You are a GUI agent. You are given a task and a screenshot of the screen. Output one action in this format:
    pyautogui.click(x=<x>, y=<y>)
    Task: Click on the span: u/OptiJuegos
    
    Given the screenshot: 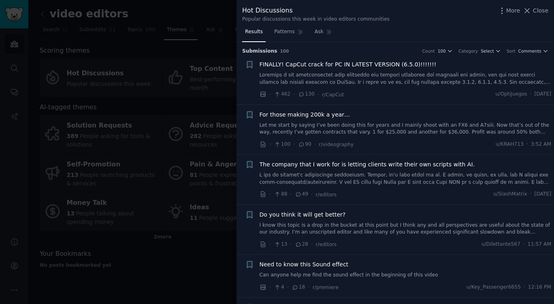 What is the action you would take?
    pyautogui.click(x=511, y=94)
    